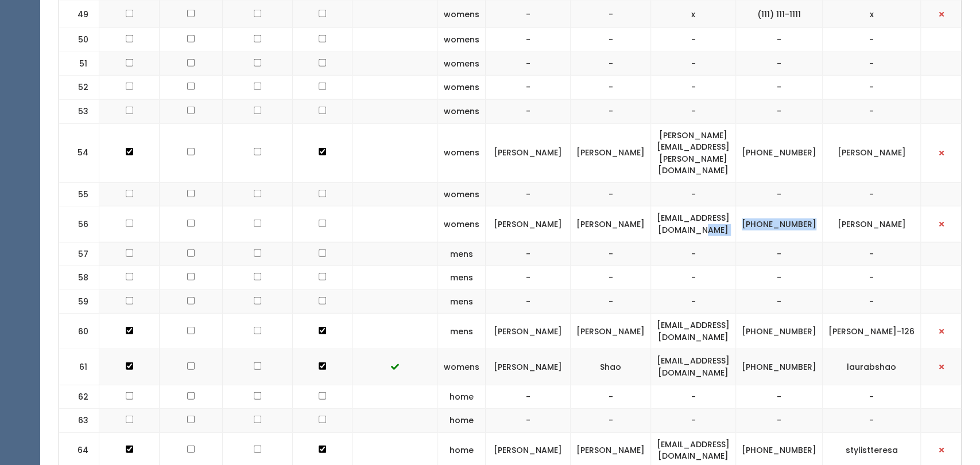 The image size is (980, 465). I want to click on td: 54, so click(79, 152).